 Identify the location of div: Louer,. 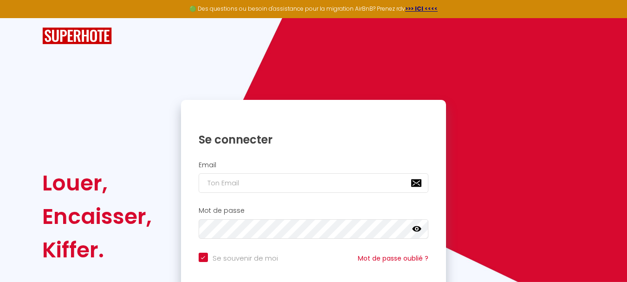
(97, 183).